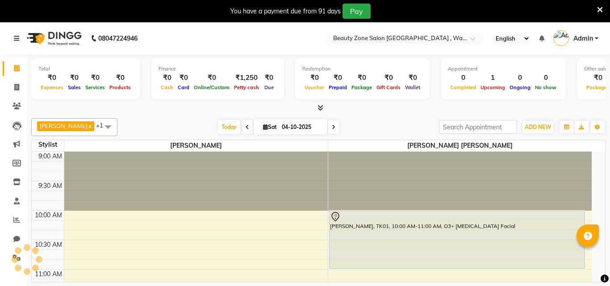  What do you see at coordinates (583, 38) in the screenshot?
I see `span: Admin` at bounding box center [583, 38].